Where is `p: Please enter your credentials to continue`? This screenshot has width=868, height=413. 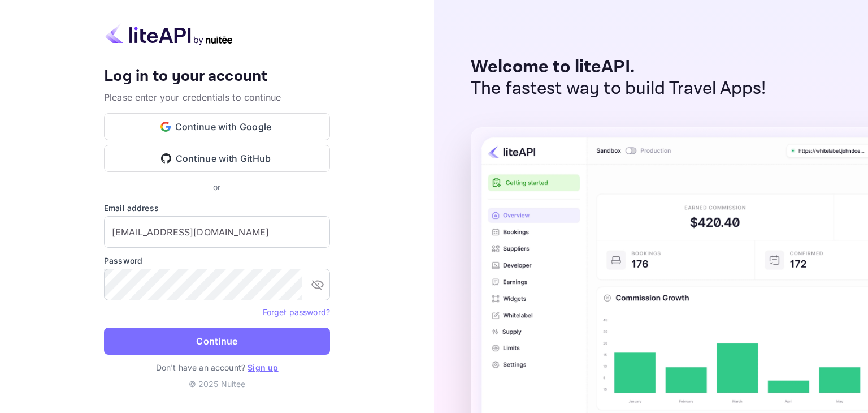 p: Please enter your credentials to continue is located at coordinates (217, 97).